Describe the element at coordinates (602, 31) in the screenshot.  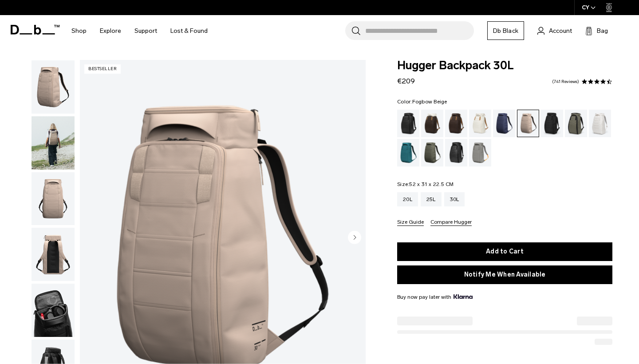
I see `span: Bag` at that location.